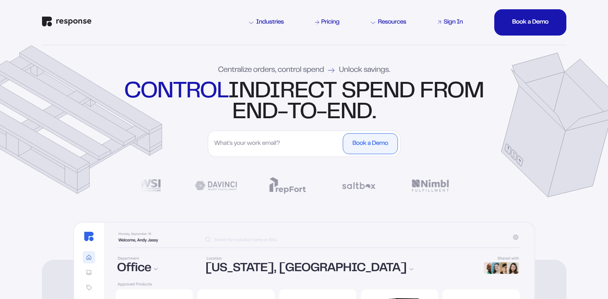 This screenshot has height=299, width=608. What do you see at coordinates (267, 22) in the screenshot?
I see `div: Industries` at bounding box center [267, 22].